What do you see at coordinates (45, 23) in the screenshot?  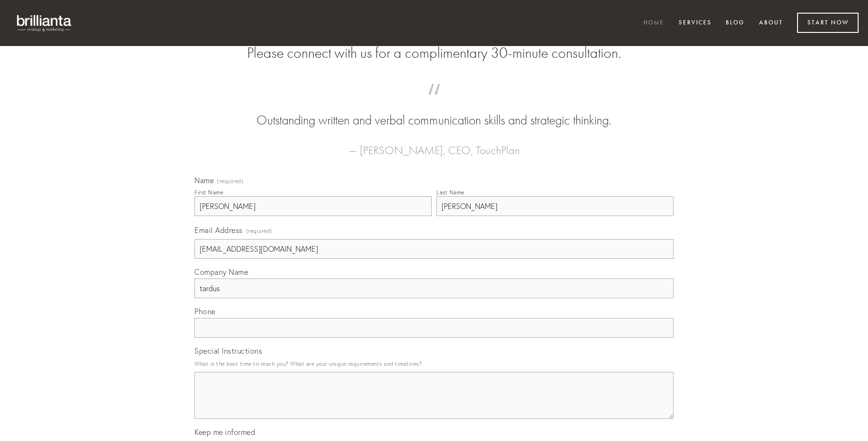 I see `img: brillianta - research, strategy, marketing` at bounding box center [45, 23].